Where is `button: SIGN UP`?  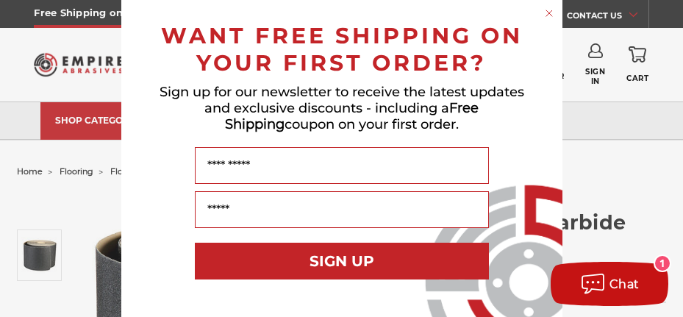 button: SIGN UP is located at coordinates (342, 261).